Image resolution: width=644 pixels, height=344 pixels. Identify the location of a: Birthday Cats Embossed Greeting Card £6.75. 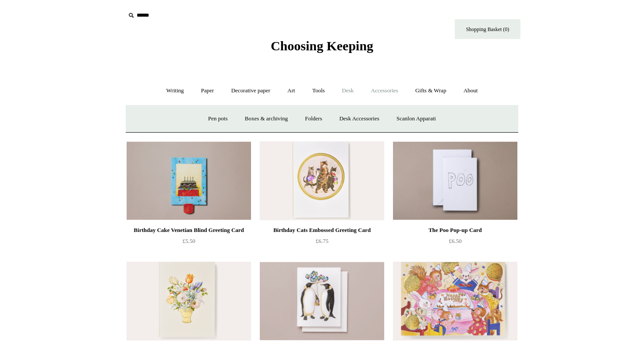
(322, 243).